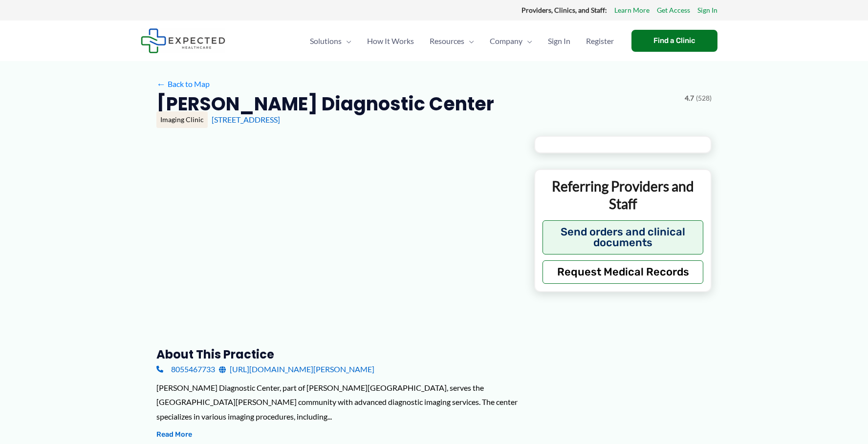 This screenshot has height=444, width=868. What do you see at coordinates (390, 41) in the screenshot?
I see `a: How It Works` at bounding box center [390, 41].